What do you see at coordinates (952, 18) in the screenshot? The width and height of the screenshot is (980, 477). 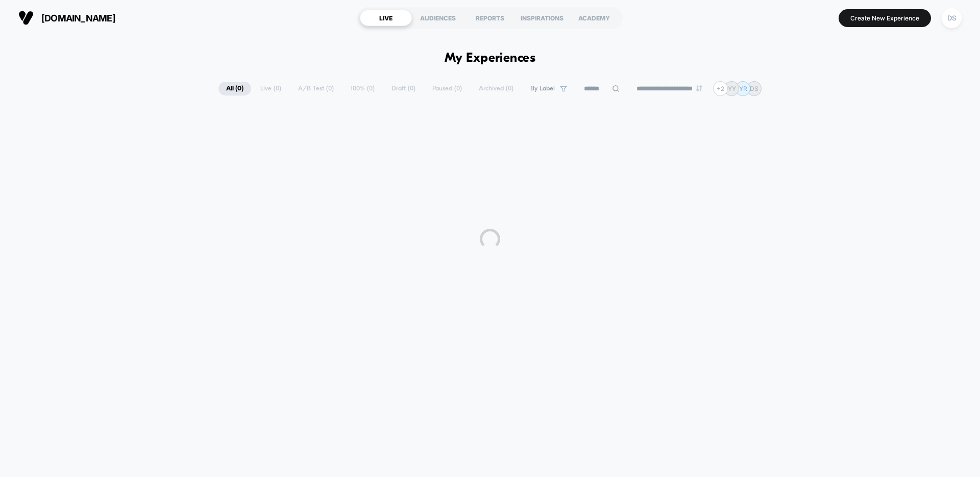 I see `div: DS` at bounding box center [952, 18].